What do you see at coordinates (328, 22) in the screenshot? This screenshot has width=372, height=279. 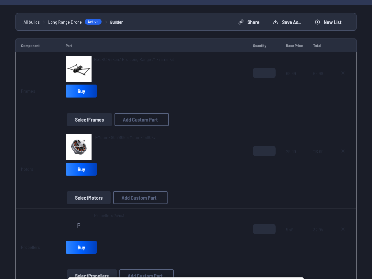 I see `button: New List` at bounding box center [328, 22].